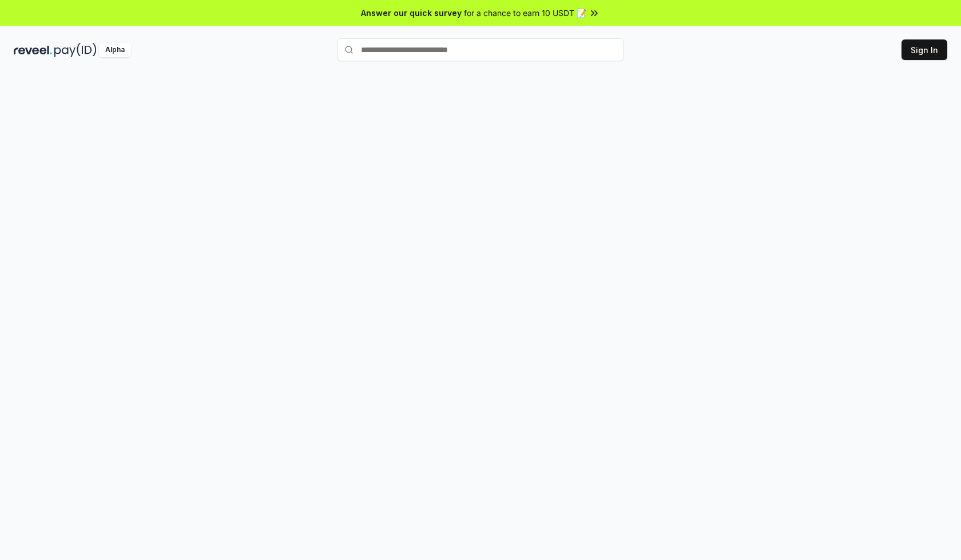  Describe the element at coordinates (75, 49) in the screenshot. I see `img: pay_id` at that location.